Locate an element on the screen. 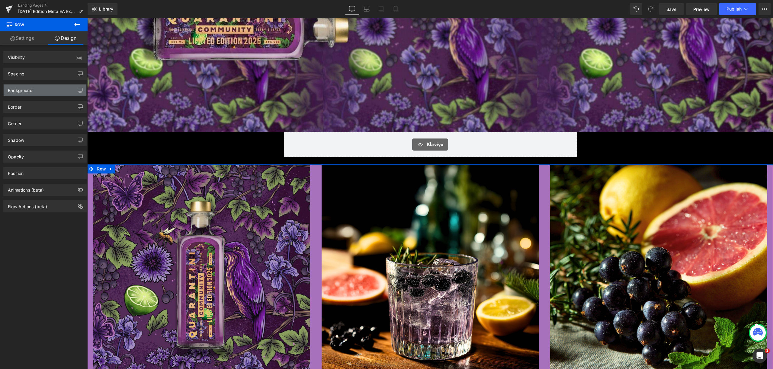 This screenshot has width=773, height=369. div: Animations (beta) is located at coordinates (26, 188).